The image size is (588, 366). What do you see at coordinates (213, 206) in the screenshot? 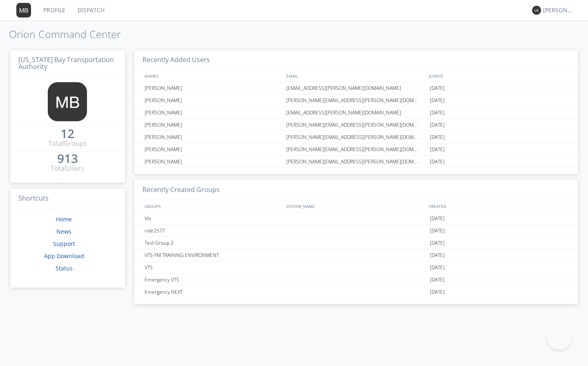
I see `div: GROUPS` at bounding box center [213, 206].